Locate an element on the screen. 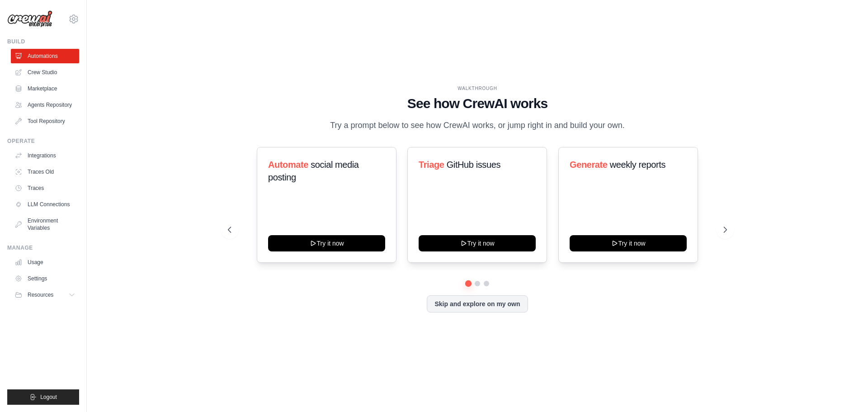 This screenshot has height=412, width=868. div: Operate is located at coordinates (43, 141).